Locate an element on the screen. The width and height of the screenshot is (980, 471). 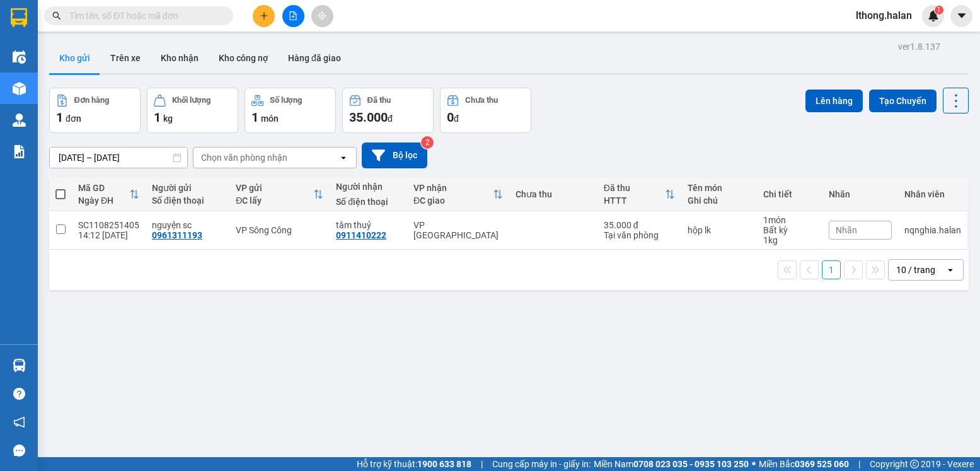
button: Bộ lọc is located at coordinates (395, 155).